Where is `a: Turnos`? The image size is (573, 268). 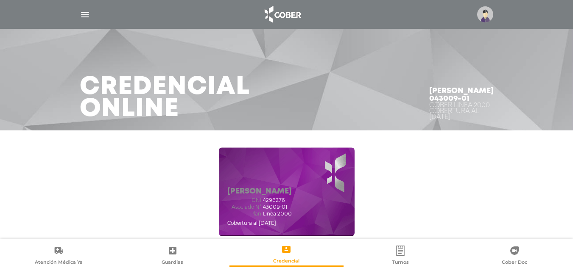
a: Turnos is located at coordinates (400, 256).